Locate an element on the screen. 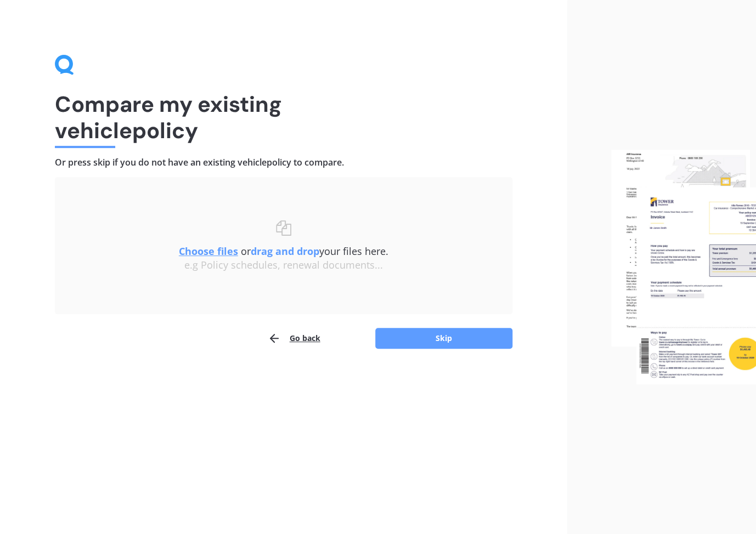 Image resolution: width=756 pixels, height=534 pixels. div: e.g Policy schedules, renewal documents... is located at coordinates (283, 265).